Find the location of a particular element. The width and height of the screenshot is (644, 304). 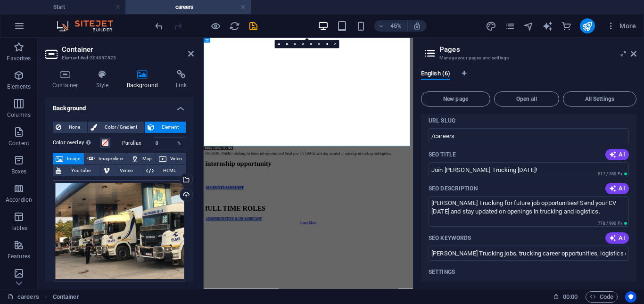

input: The page title in search results and browser tabs is located at coordinates (529, 170).